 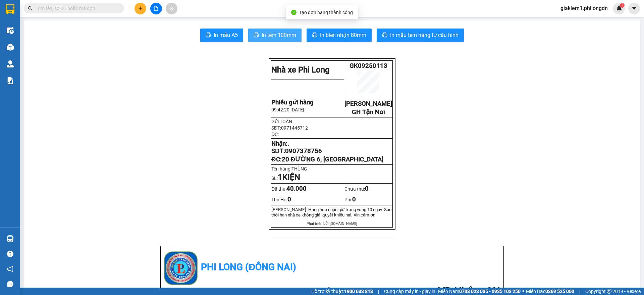 What do you see at coordinates (289, 128) in the screenshot?
I see `span: SĐT:` at bounding box center [289, 128].